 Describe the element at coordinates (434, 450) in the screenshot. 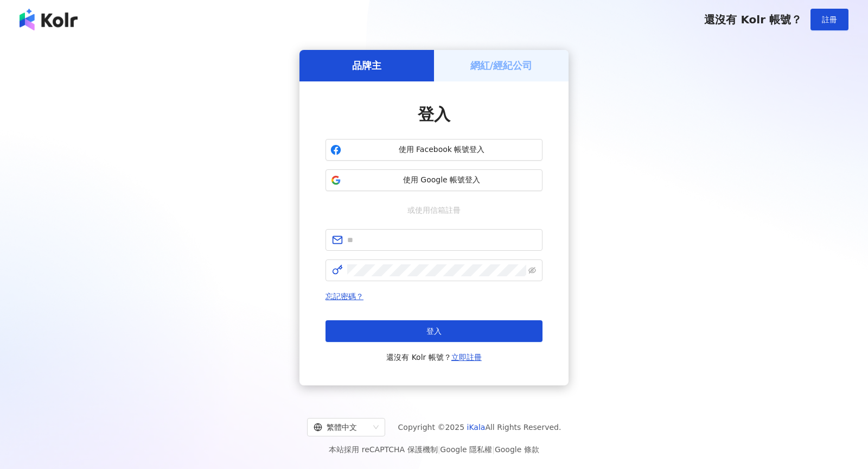

I see `span: 本站採用 reCAPTCHA 保護機制` at that location.